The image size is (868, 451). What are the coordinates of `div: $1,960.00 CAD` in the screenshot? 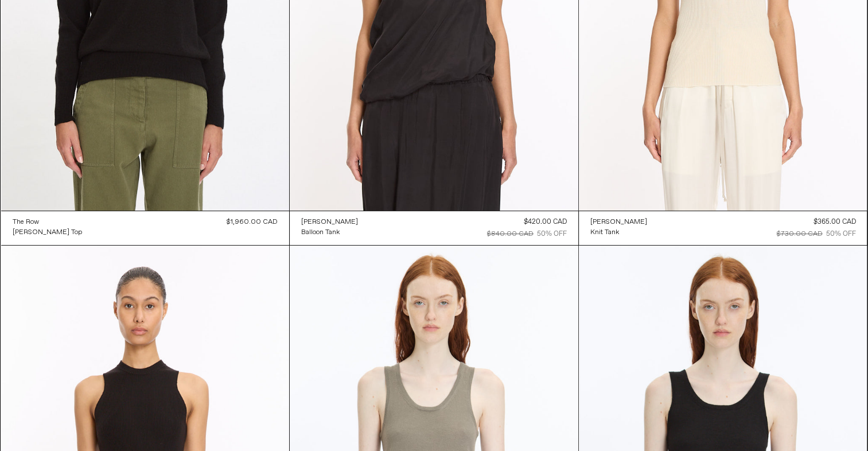 It's located at (252, 222).